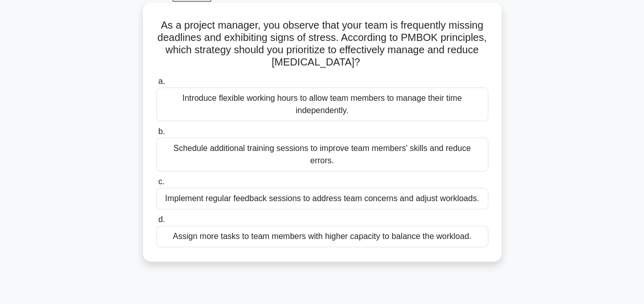 Image resolution: width=644 pixels, height=304 pixels. Describe the element at coordinates (161, 181) in the screenshot. I see `span: c.` at that location.